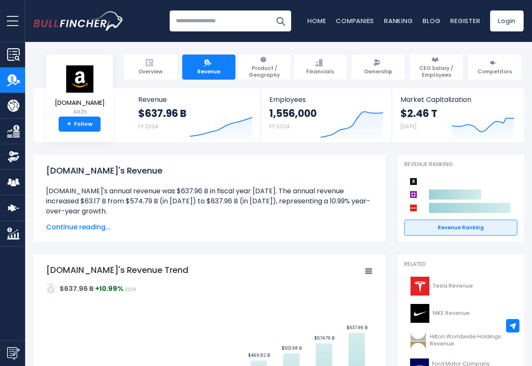  I want to click on span: Overview, so click(150, 72).